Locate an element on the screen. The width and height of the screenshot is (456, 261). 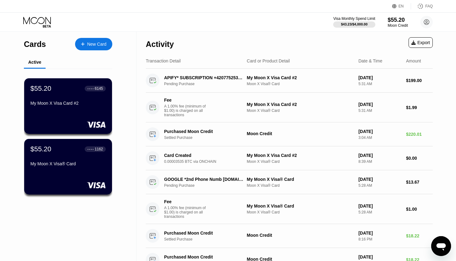
div: $55.20Moon Credit is located at coordinates (398, 22).